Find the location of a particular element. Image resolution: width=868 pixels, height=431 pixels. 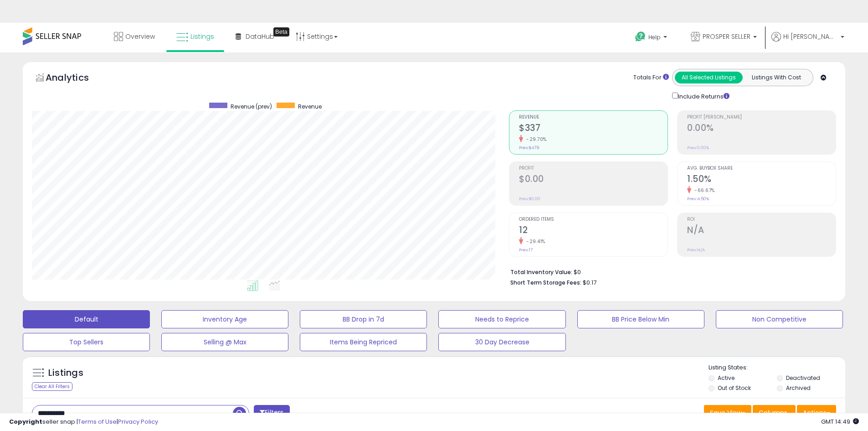

strong: Copyright is located at coordinates (26, 422).